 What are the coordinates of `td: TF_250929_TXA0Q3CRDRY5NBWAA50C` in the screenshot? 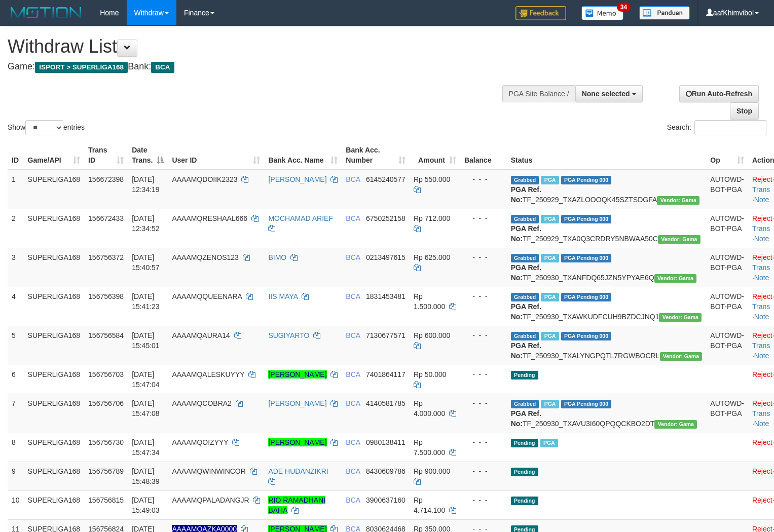 It's located at (607, 228).